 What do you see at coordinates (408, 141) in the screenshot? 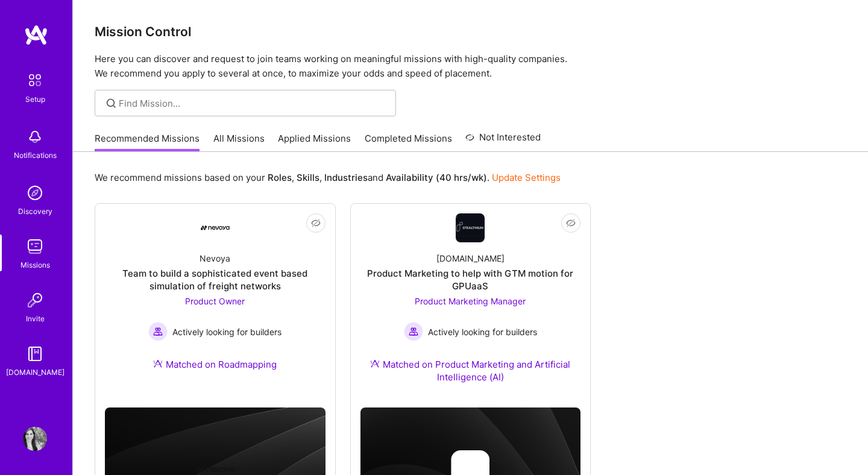
I see `a: Completed Missions` at bounding box center [408, 141].